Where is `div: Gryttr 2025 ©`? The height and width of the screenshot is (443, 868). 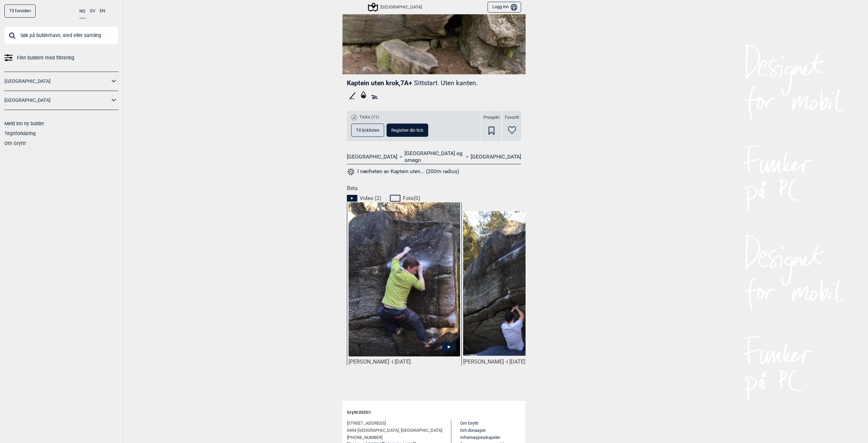 div: Gryttr 2025 © is located at coordinates (434, 412).